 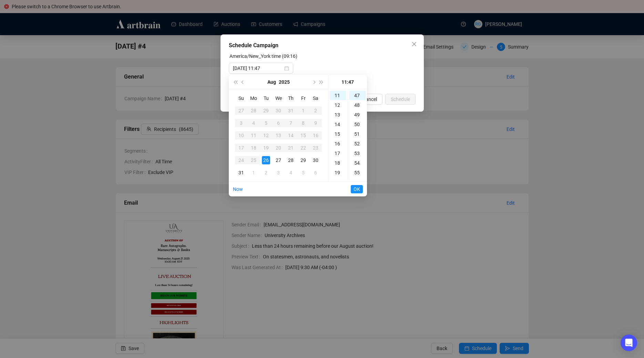 What do you see at coordinates (241, 135) in the screenshot?
I see `td: 2025-08-10` at bounding box center [241, 135].